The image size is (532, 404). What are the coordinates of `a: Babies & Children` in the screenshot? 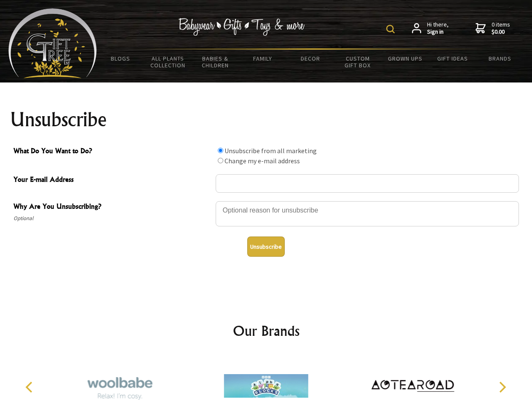 It's located at (215, 62).